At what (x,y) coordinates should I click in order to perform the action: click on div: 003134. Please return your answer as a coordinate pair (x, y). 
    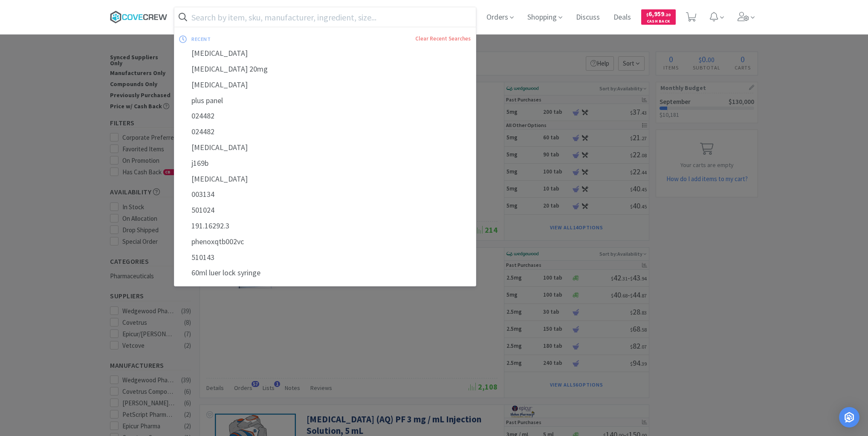
    Looking at the image, I should click on (325, 194).